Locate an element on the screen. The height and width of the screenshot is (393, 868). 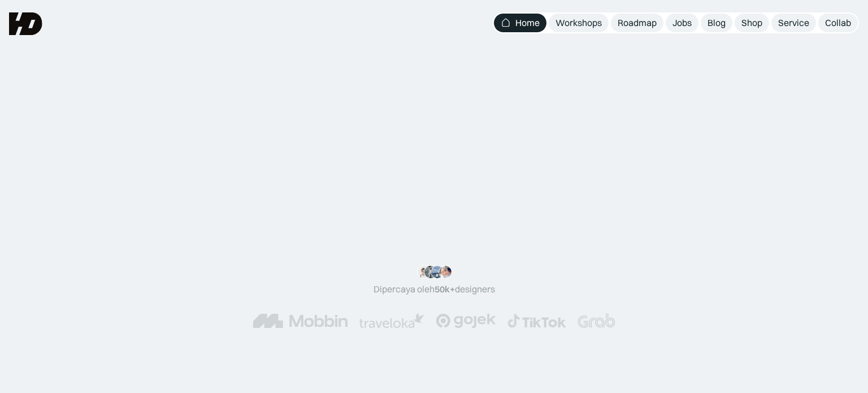
a: Workshops is located at coordinates (579, 23).